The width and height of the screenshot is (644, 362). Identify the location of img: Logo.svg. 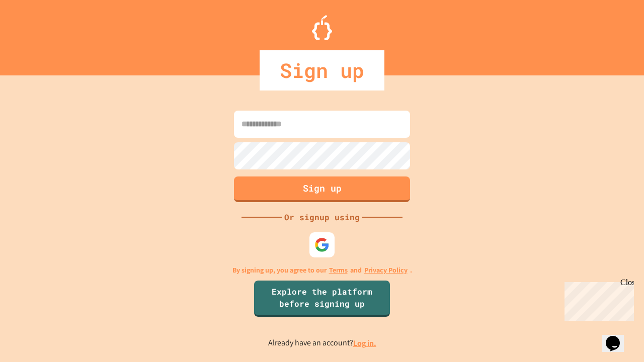
(322, 28).